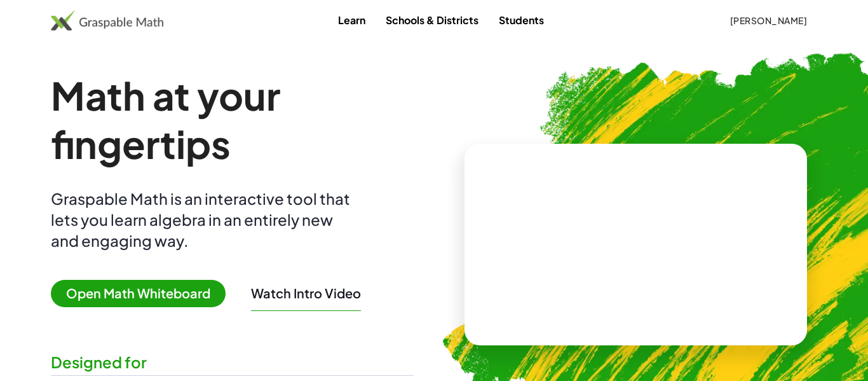 The width and height of the screenshot is (868, 381). What do you see at coordinates (143, 294) in the screenshot?
I see `a: Open Math Whiteboard` at bounding box center [143, 294].